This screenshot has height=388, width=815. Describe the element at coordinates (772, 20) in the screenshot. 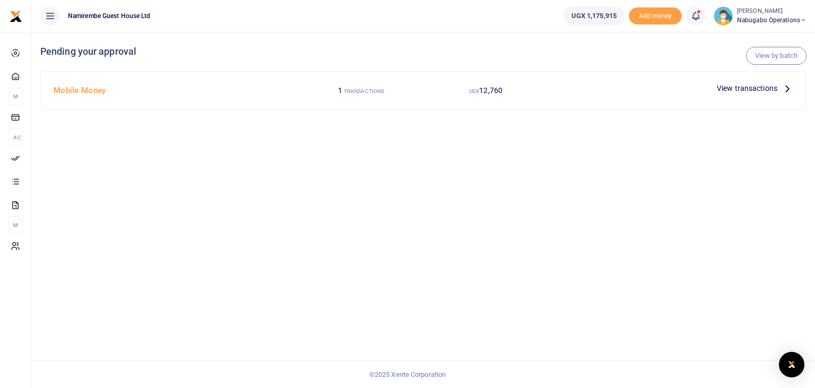

I see `span: Nabugabo operations` at that location.